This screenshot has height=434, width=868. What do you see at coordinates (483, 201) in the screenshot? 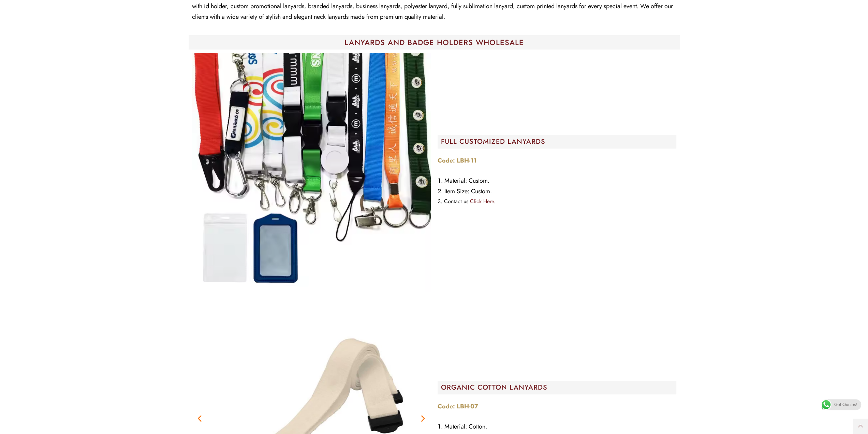
I see `a: Click Here.` at bounding box center [483, 201].